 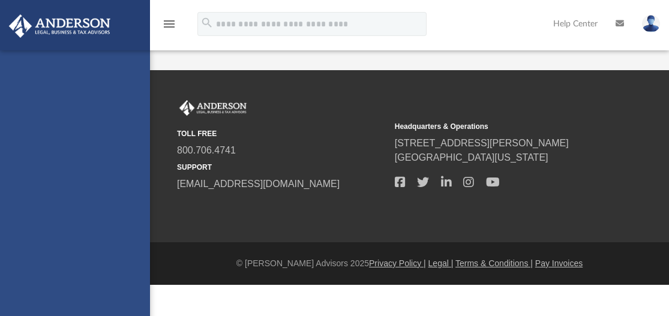 What do you see at coordinates (499, 127) in the screenshot?
I see `small: Headquarters & Operations` at bounding box center [499, 127].